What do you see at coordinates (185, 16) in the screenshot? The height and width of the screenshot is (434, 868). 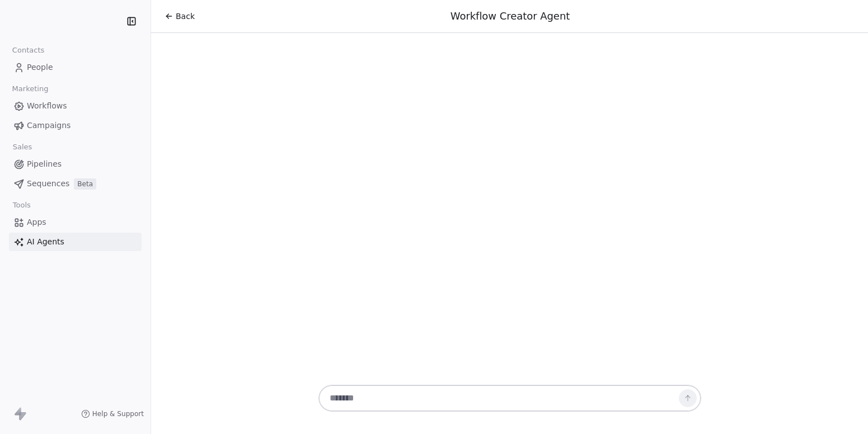 I see `span: Back` at bounding box center [185, 16].